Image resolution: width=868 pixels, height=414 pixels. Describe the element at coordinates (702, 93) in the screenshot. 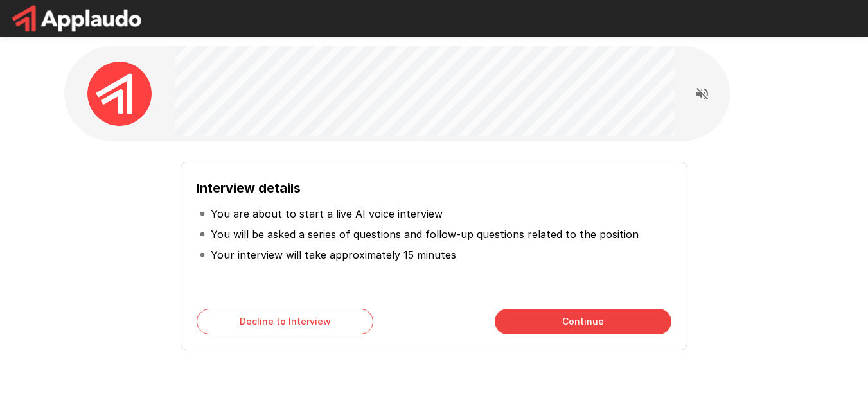

I see `button: Read questions aloud` at that location.